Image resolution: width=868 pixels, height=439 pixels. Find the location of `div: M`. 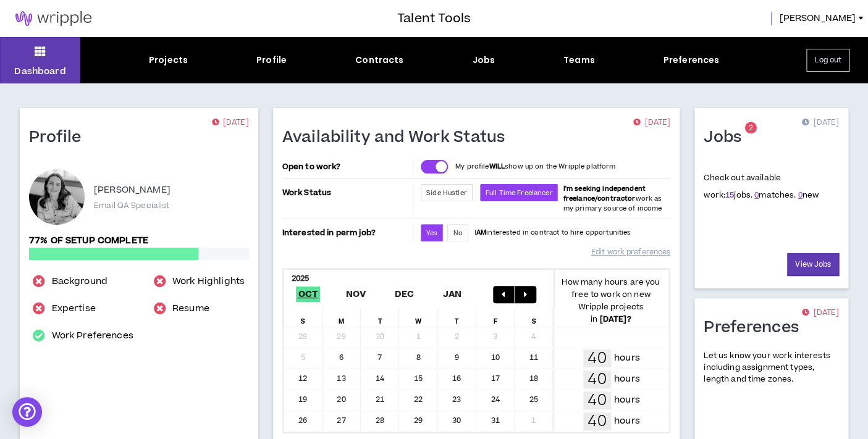

div: M is located at coordinates (342, 317).